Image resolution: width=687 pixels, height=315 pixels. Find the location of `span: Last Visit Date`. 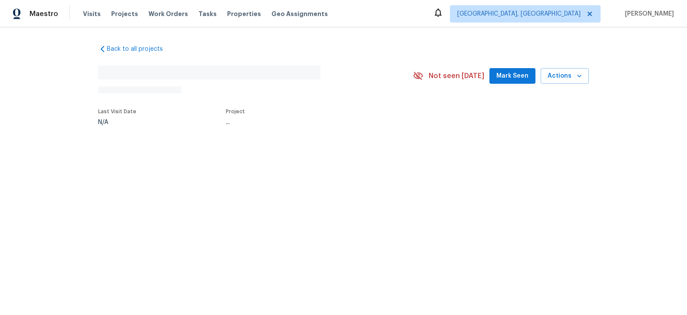

span: Last Visit Date is located at coordinates (117, 112).